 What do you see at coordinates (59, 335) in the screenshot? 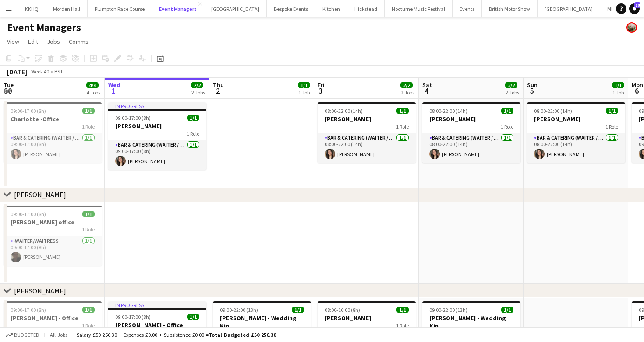
I see `span: All jobs` at bounding box center [59, 335].